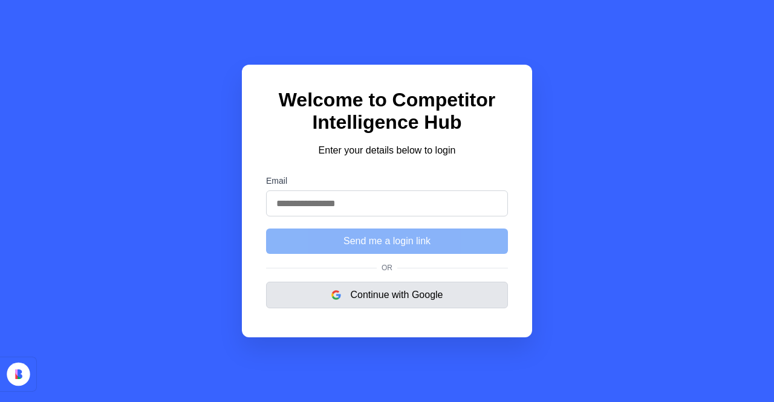  Describe the element at coordinates (387, 241) in the screenshot. I see `button: Send me a login link` at that location.